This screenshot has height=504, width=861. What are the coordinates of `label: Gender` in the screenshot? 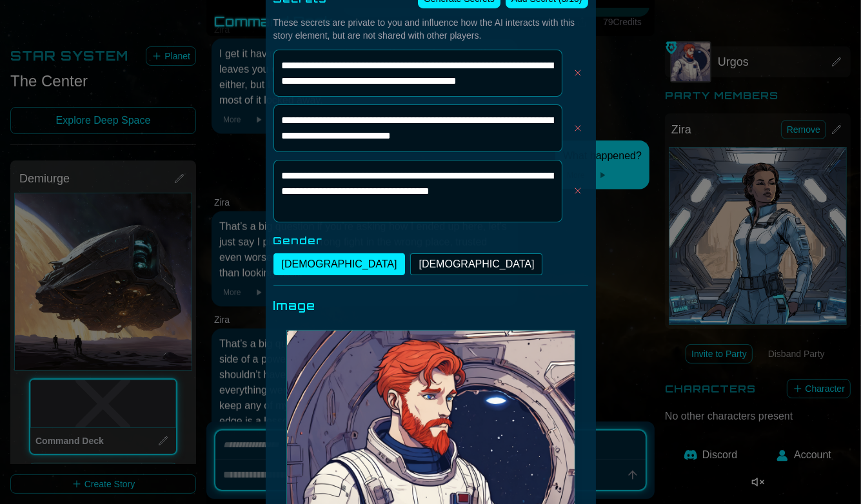 It's located at (430, 240).